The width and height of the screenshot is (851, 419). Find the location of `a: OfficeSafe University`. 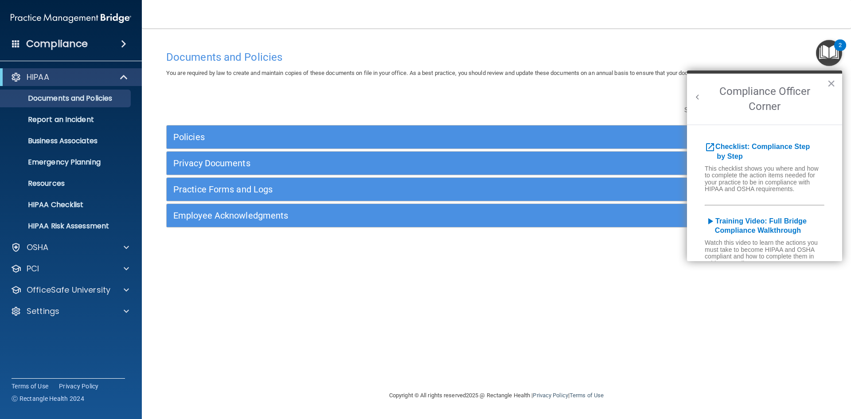

a: OfficeSafe University is located at coordinates (70, 290).